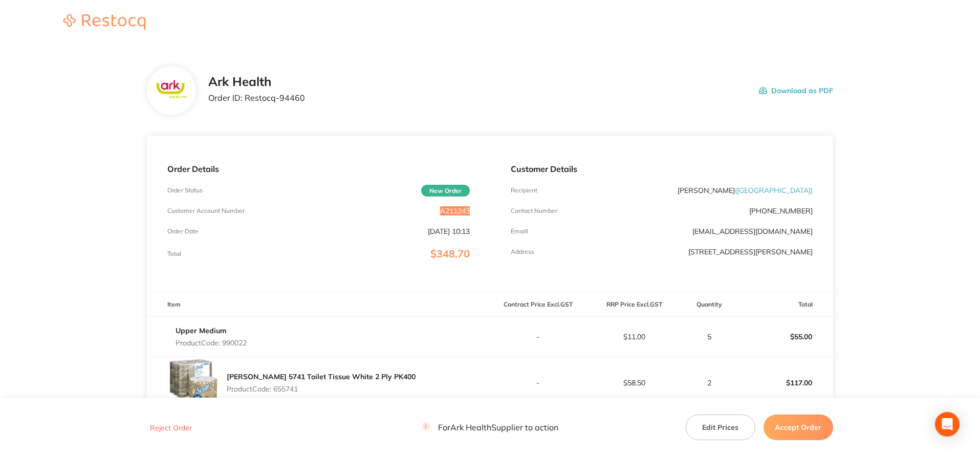 This screenshot has width=980, height=457. I want to click on span: $348.70, so click(449, 253).